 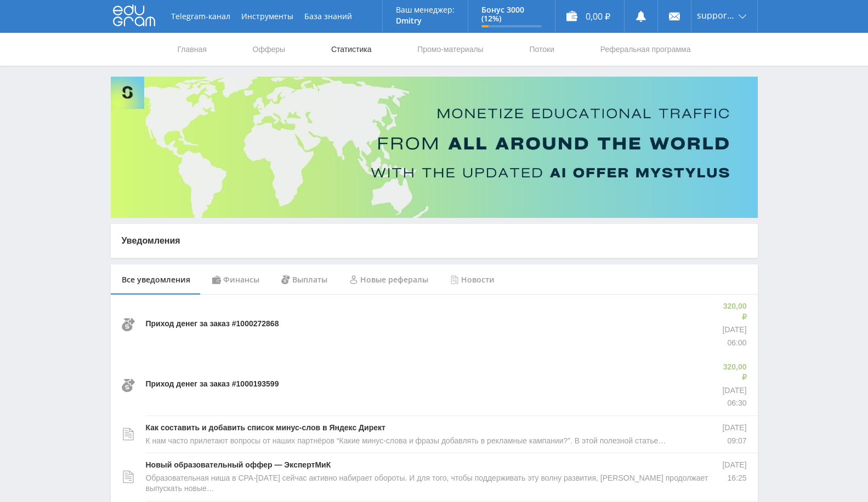 I want to click on div: Финансы, so click(x=236, y=280).